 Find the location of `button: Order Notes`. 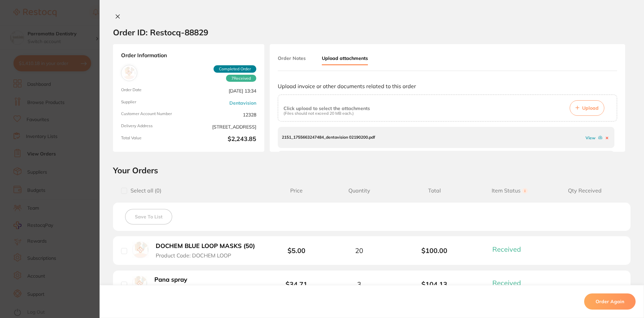

button: Order Notes is located at coordinates (292, 58).